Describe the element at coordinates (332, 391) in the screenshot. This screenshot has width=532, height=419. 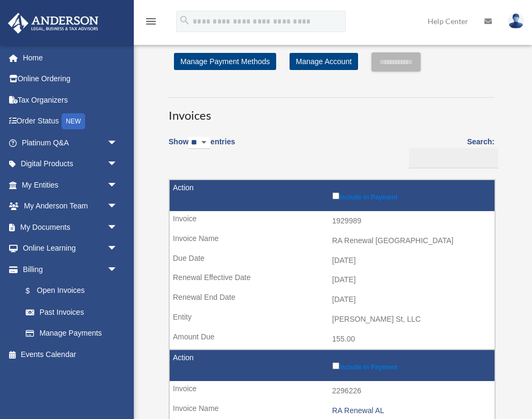
I see `td: 2296226` at that location.